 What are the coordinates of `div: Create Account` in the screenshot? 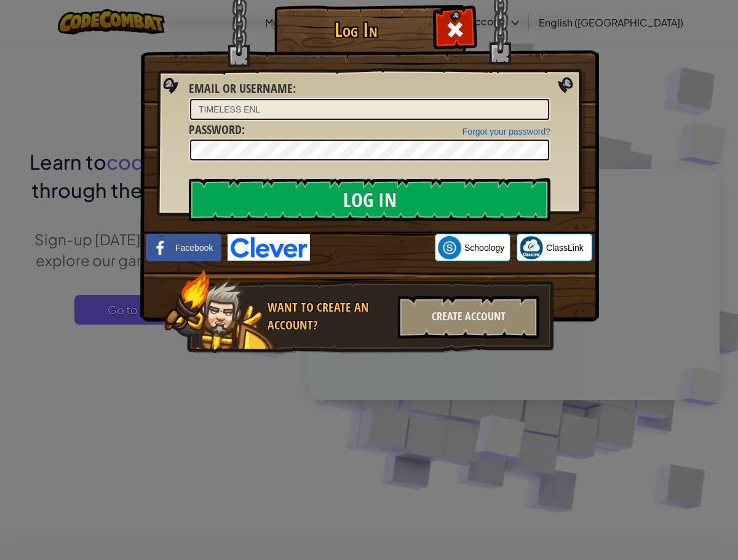 It's located at (469, 317).